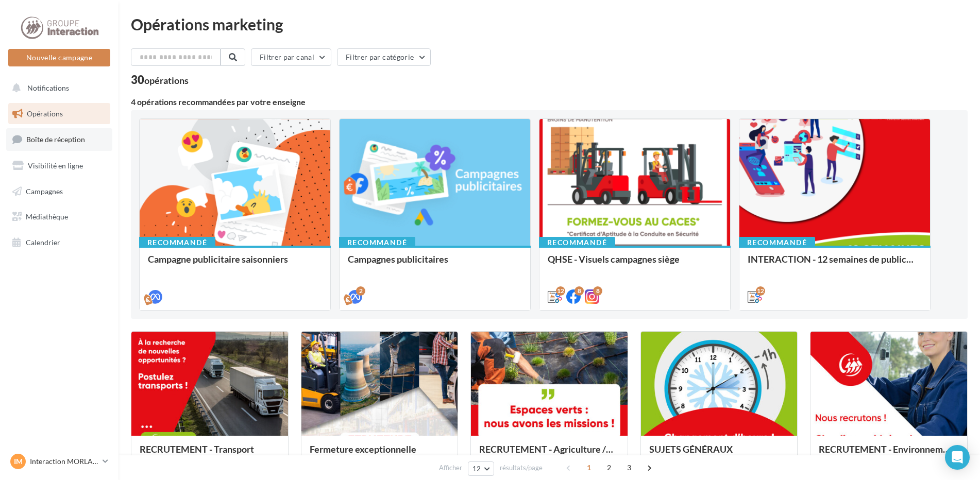 This screenshot has height=480, width=980. I want to click on span: Notifications, so click(48, 88).